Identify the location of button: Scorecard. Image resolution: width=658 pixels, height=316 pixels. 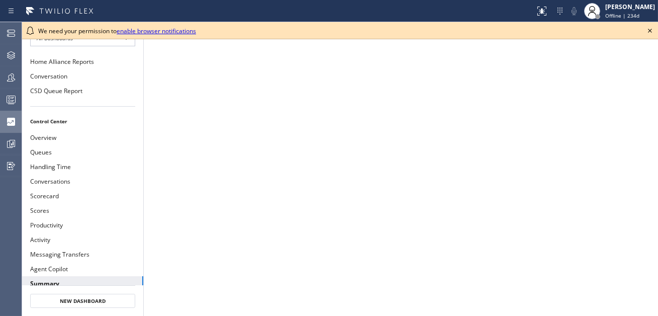
(82, 195).